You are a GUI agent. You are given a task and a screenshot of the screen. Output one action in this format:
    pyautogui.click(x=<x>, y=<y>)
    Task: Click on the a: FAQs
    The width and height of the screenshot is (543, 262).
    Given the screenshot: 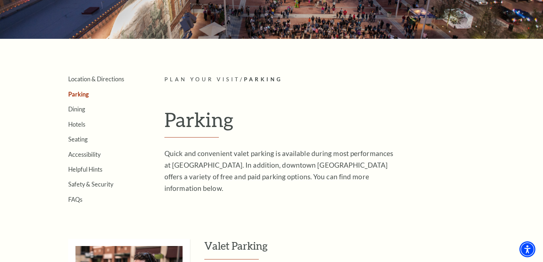 What is the action you would take?
    pyautogui.click(x=75, y=199)
    